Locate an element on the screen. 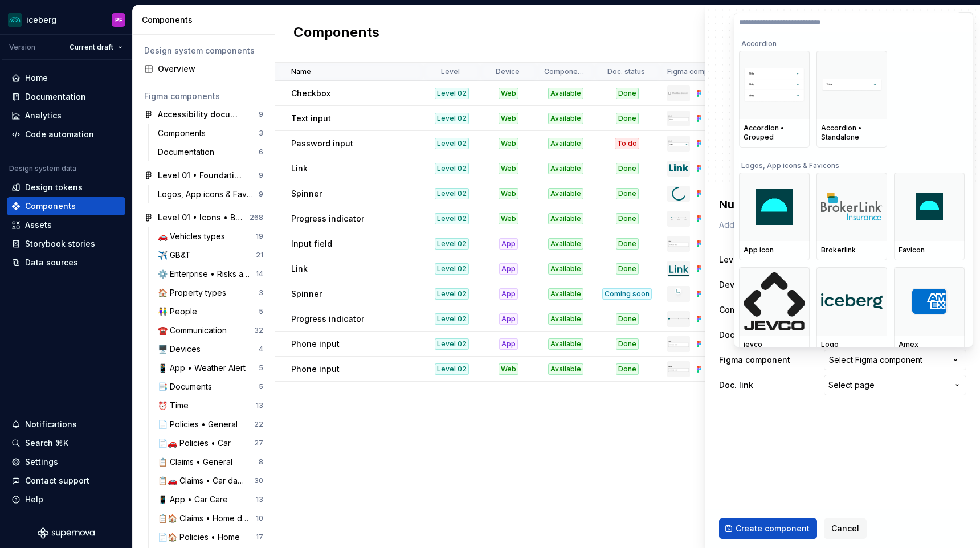  div: Logos, App icons & Favicons is located at coordinates (852, 163).